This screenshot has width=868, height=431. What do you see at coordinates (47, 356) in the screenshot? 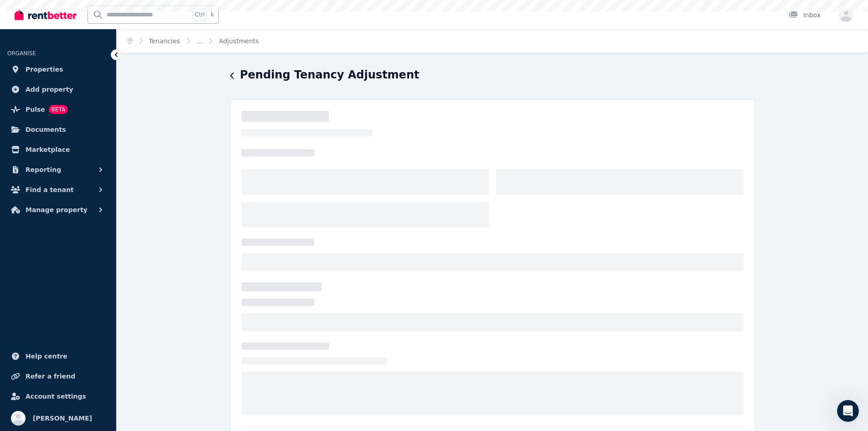
I see `span: Help centre` at bounding box center [47, 356].